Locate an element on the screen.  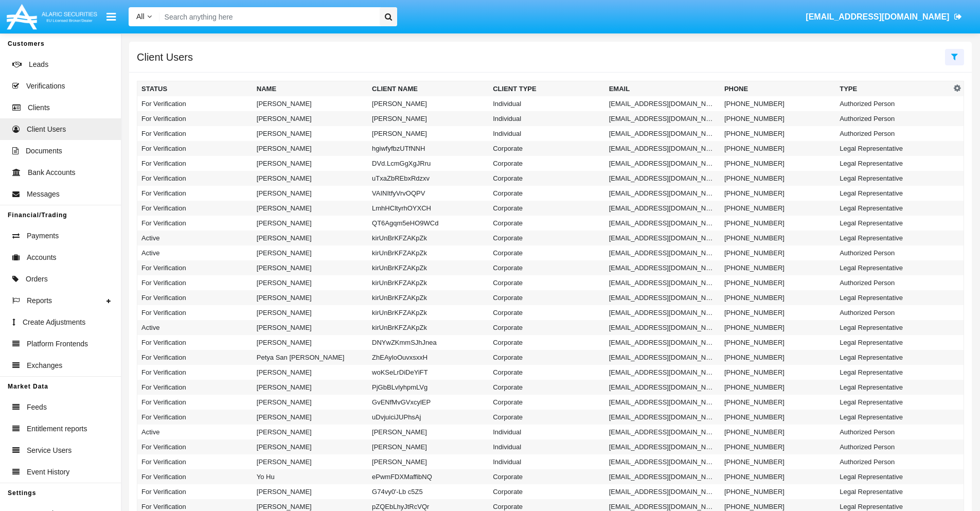
td: hgiwfyfbzUTfNNH is located at coordinates (428, 148).